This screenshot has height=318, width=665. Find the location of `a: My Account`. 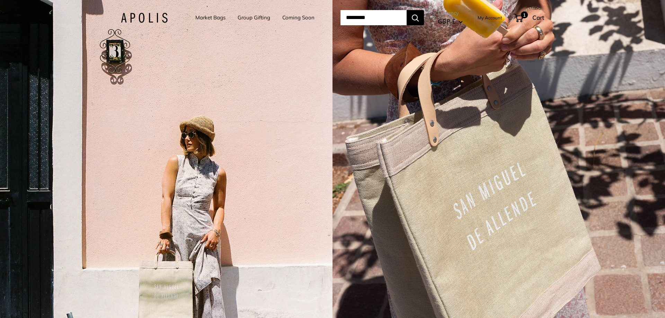

a: My Account is located at coordinates (490, 18).